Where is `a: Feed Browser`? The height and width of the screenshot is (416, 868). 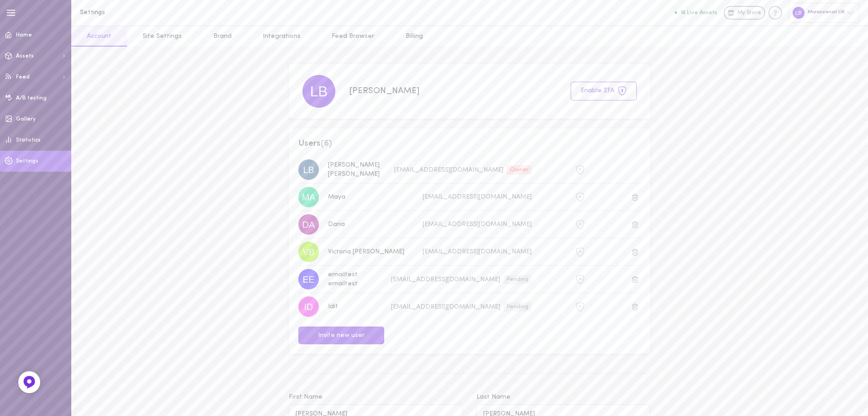
a: Feed Browser is located at coordinates (353, 36).